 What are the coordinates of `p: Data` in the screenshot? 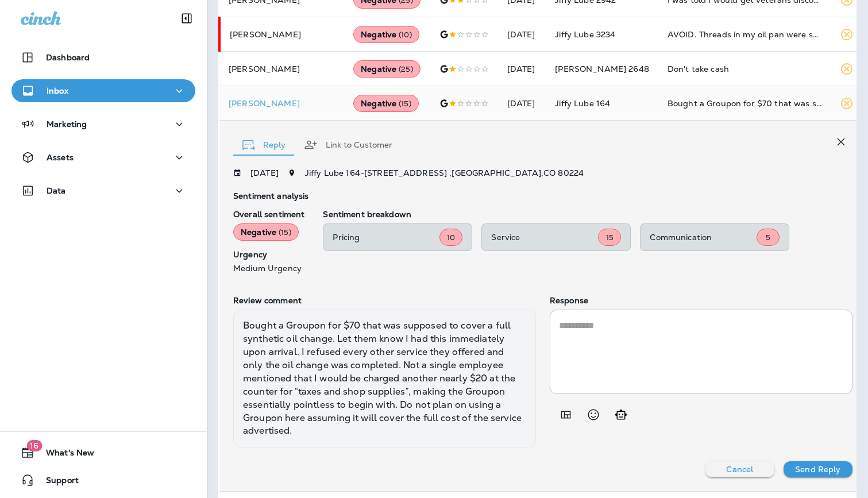 It's located at (56, 190).